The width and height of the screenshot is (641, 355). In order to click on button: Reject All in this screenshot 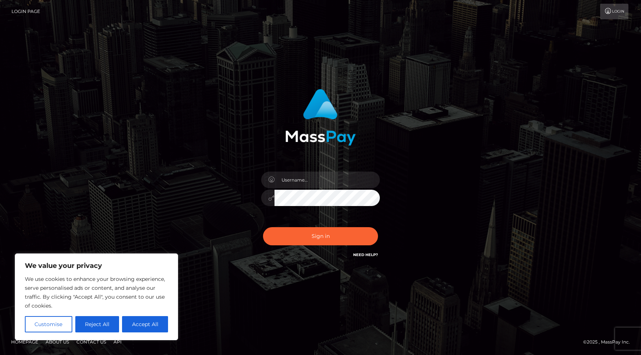, I will do `click(97, 325)`.